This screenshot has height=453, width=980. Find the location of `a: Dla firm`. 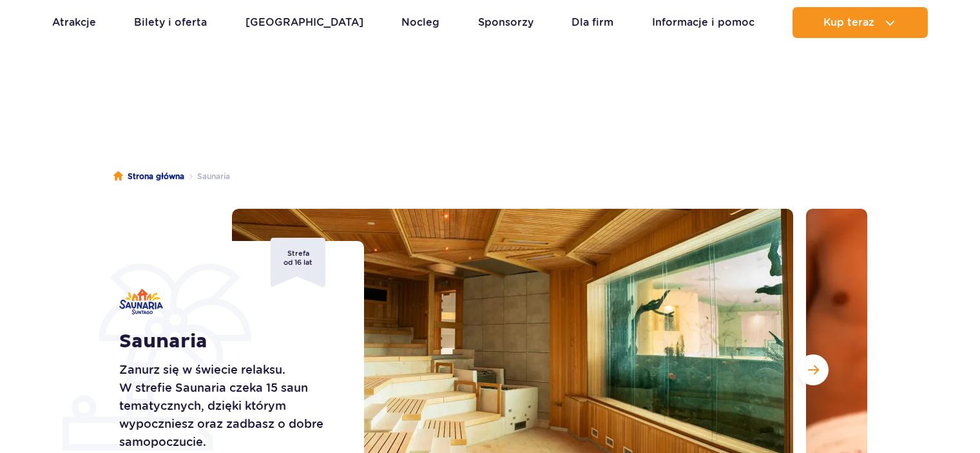

a: Dla firm is located at coordinates (592, 23).